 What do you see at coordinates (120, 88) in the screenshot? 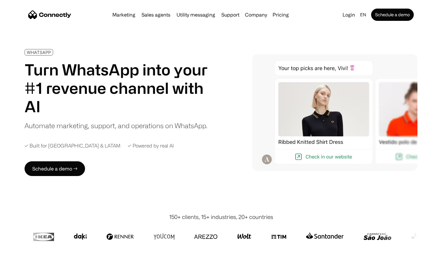
I see `h1: Turn WhatsApp into your #1 revenue channel with AI` at bounding box center [120, 88].